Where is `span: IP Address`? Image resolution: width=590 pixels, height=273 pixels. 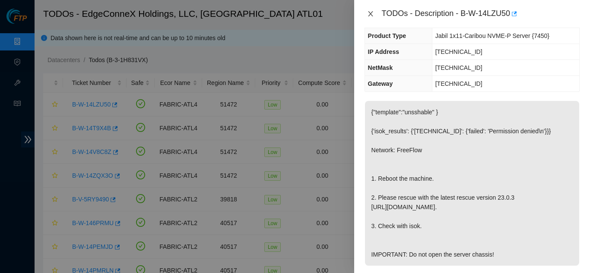 span: IP Address is located at coordinates (384, 52).